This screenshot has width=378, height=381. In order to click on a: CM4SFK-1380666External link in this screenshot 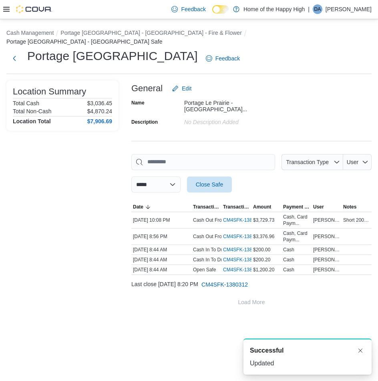, I will do `click(246, 250)`.